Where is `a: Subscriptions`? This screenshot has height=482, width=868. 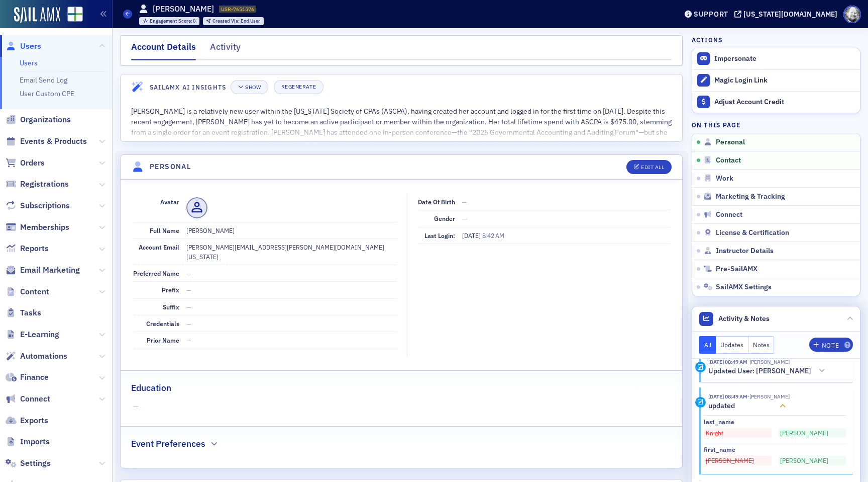
a: Subscriptions is located at coordinates (38, 206).